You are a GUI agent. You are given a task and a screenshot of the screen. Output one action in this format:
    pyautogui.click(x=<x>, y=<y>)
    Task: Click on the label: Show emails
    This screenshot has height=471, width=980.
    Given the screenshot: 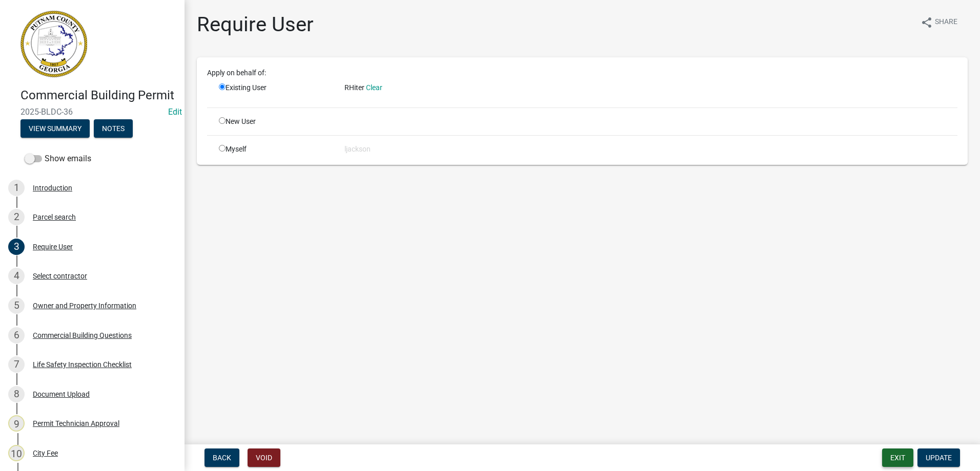 What is the action you would take?
    pyautogui.click(x=58, y=158)
    